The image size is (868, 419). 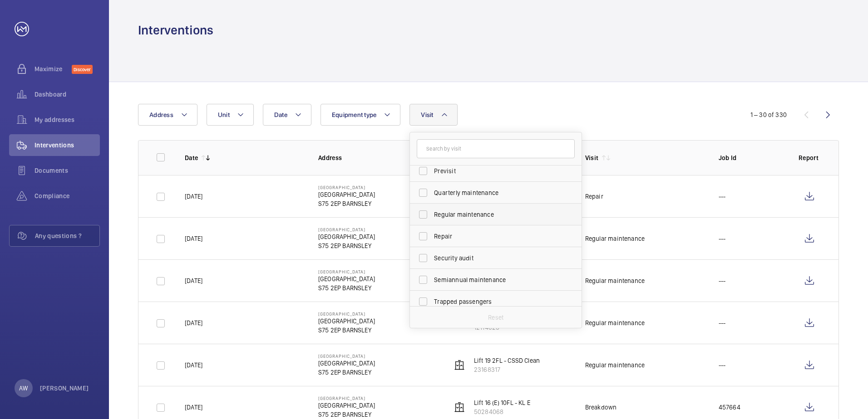 What do you see at coordinates (507, 361) in the screenshot?
I see `p: Lift 19 2FL - CSSD Clean` at bounding box center [507, 361].